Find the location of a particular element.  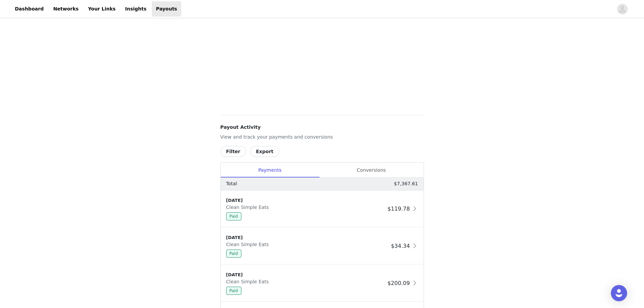

div: Payments is located at coordinates (270, 170).